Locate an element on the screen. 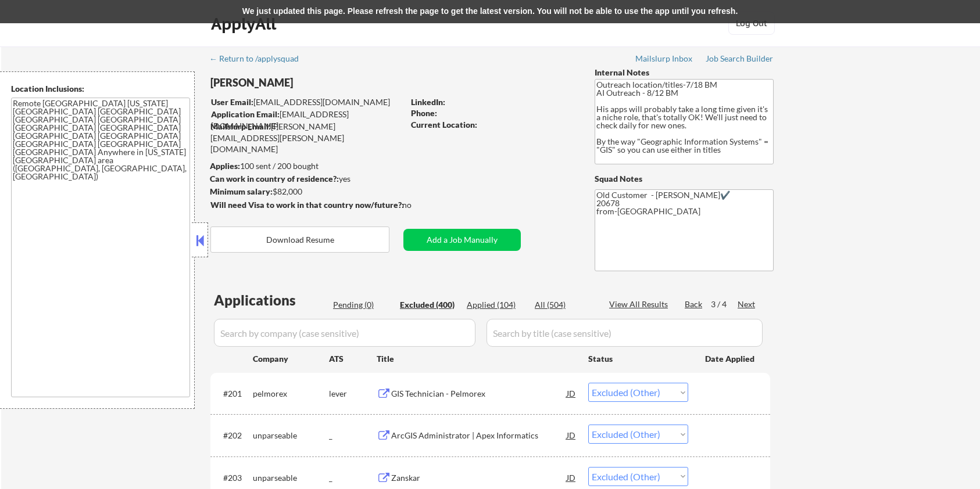 The image size is (980, 489). strong: Minimum salary: is located at coordinates (241, 191).